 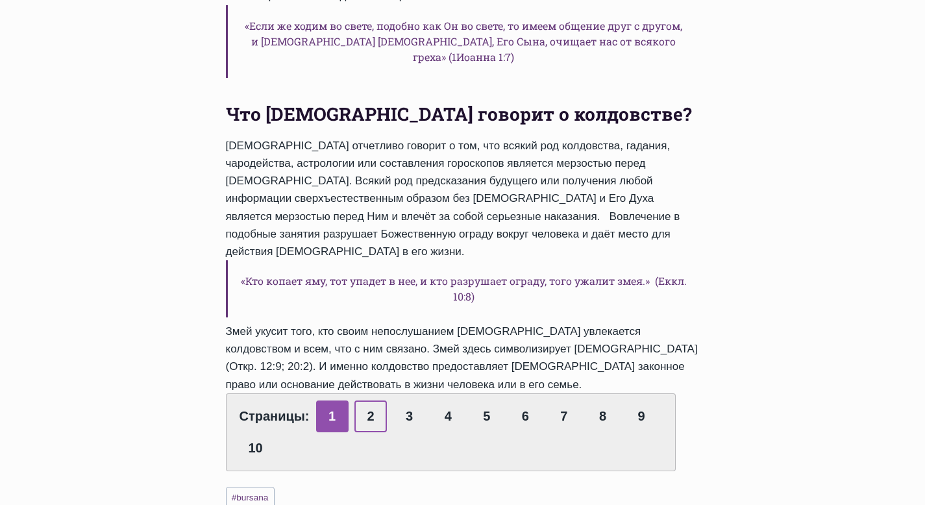 What do you see at coordinates (641, 416) in the screenshot?
I see `a: 9` at bounding box center [641, 416].